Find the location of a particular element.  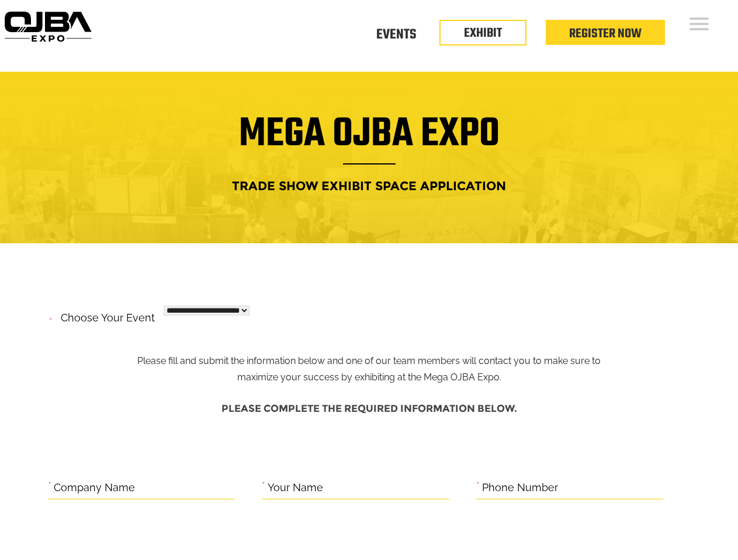

a: Register Now is located at coordinates (605, 34).